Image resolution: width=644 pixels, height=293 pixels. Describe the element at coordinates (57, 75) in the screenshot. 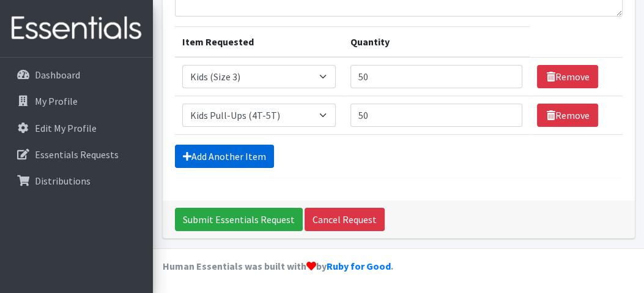

I see `p: Dashboard` at that location.